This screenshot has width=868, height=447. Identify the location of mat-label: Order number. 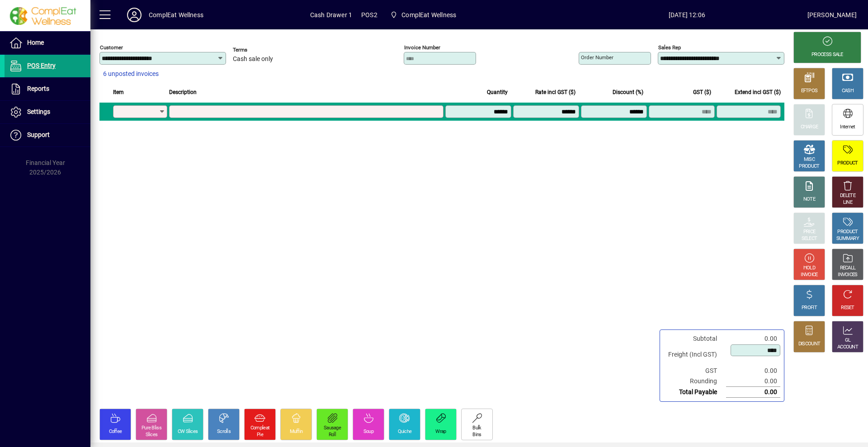
(597, 57).